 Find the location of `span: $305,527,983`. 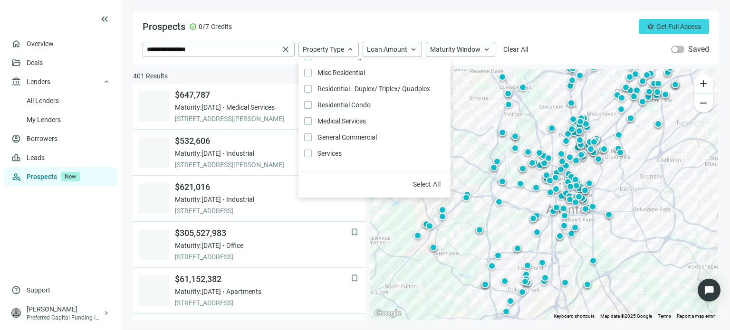

span: $305,527,983 is located at coordinates (263, 233).